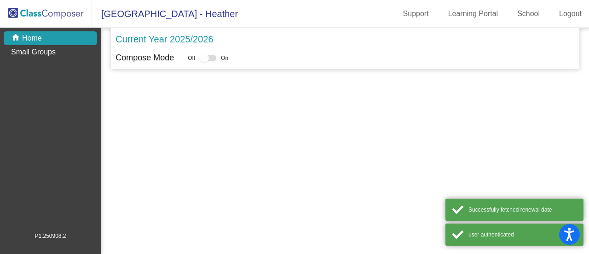 This screenshot has height=254, width=589. What do you see at coordinates (32, 38) in the screenshot?
I see `p: Home` at bounding box center [32, 38].